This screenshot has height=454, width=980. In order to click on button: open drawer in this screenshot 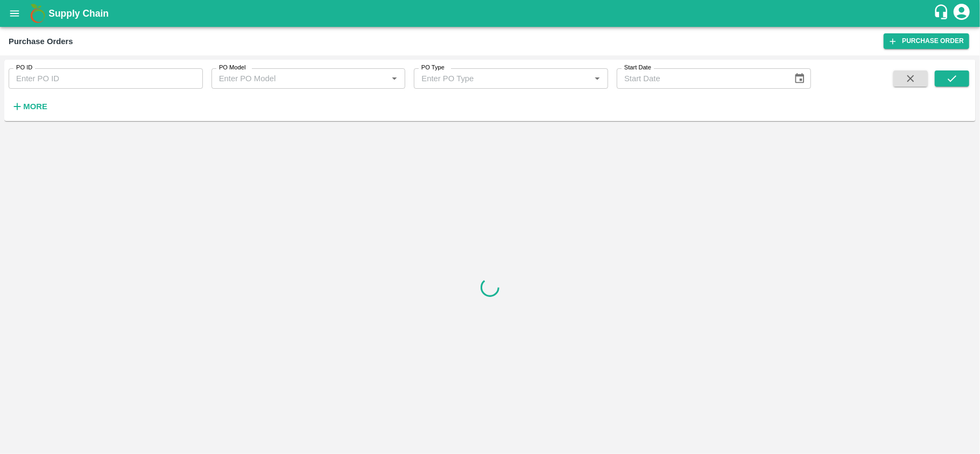, I will do `click(15, 14)`.